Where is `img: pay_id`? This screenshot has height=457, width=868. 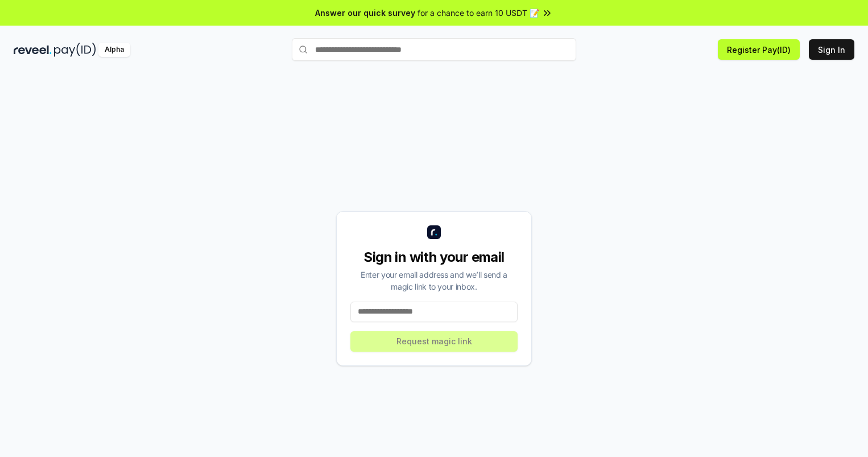
img: pay_id is located at coordinates (75, 50).